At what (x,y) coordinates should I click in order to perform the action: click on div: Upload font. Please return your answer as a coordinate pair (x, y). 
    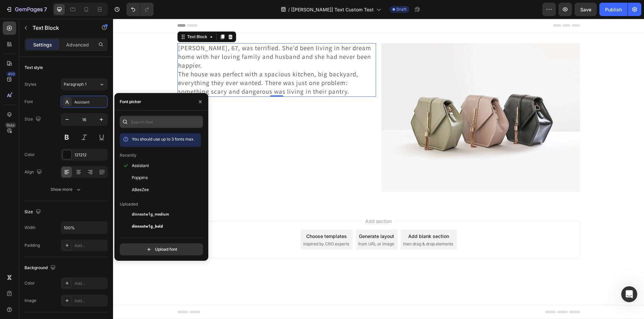
    Looking at the image, I should click on (161, 249).